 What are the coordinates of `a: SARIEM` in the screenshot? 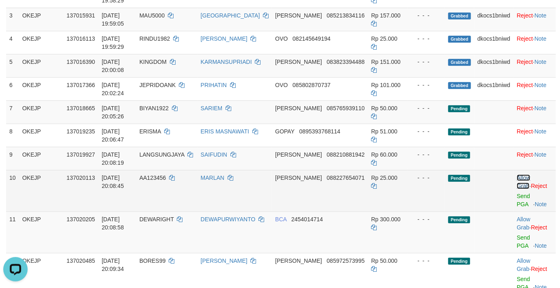 It's located at (212, 108).